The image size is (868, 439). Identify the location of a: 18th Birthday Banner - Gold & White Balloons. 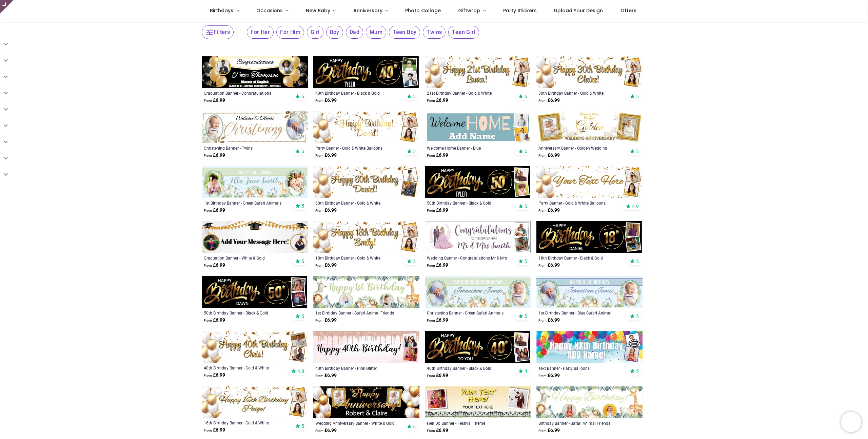
(356, 258).